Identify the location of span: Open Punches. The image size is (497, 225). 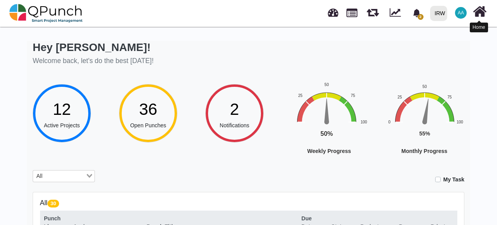
(148, 125).